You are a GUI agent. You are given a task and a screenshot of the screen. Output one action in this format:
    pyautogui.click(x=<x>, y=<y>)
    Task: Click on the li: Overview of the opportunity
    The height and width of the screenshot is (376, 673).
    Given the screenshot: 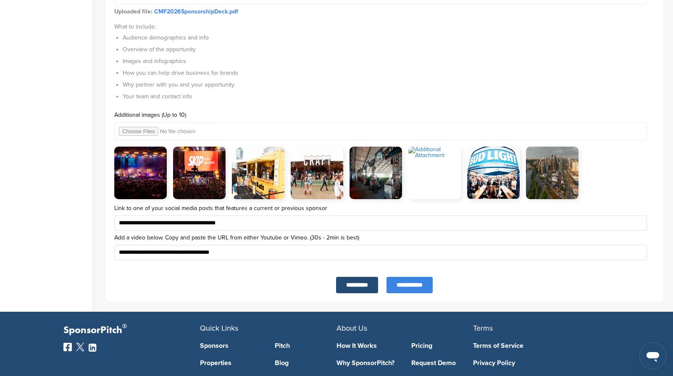 What is the action you would take?
    pyautogui.click(x=389, y=49)
    